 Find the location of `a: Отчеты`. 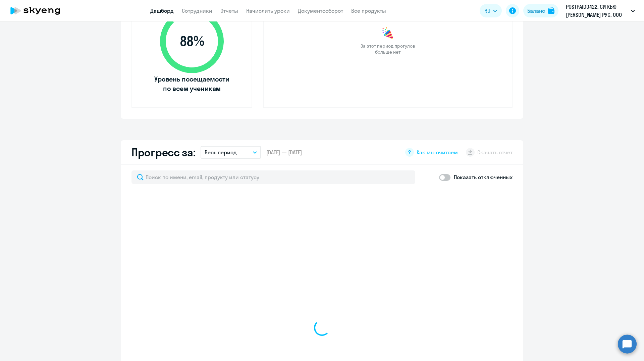

a: Отчеты is located at coordinates (229, 11).